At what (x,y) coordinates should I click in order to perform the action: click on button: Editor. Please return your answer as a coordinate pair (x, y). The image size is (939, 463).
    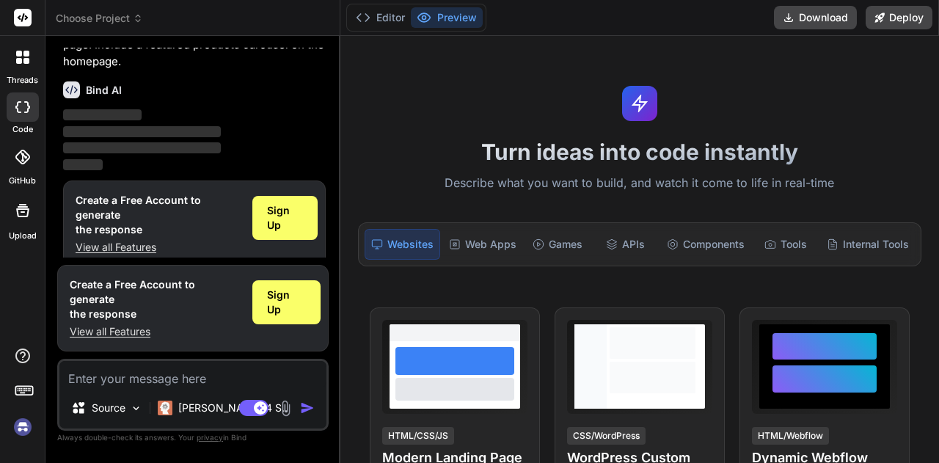
    Looking at the image, I should click on (380, 18).